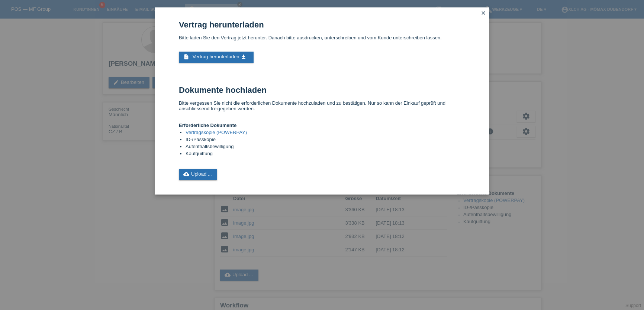 The height and width of the screenshot is (310, 644). What do you see at coordinates (483, 13) in the screenshot?
I see `a: close` at bounding box center [483, 13].